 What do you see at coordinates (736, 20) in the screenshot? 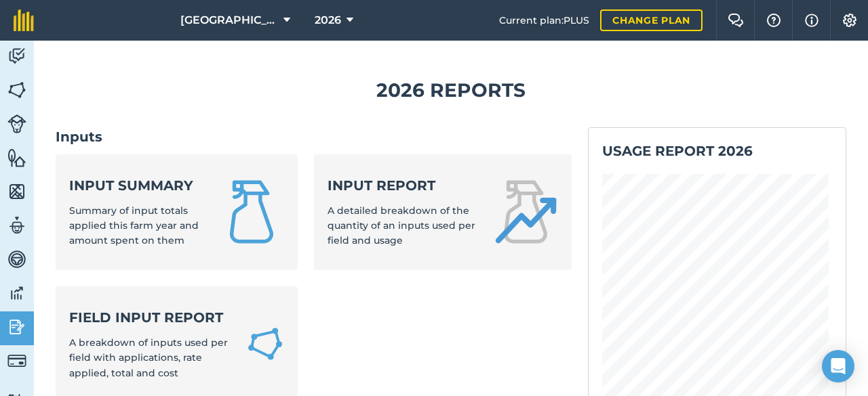
I see `img: Two speech bubbles overlapping with the left bubble in the forefront` at bounding box center [736, 20].